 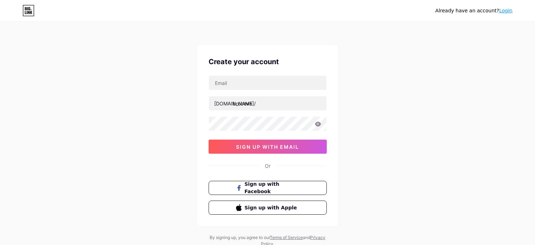 I want to click on span: sign up with email, so click(x=267, y=146).